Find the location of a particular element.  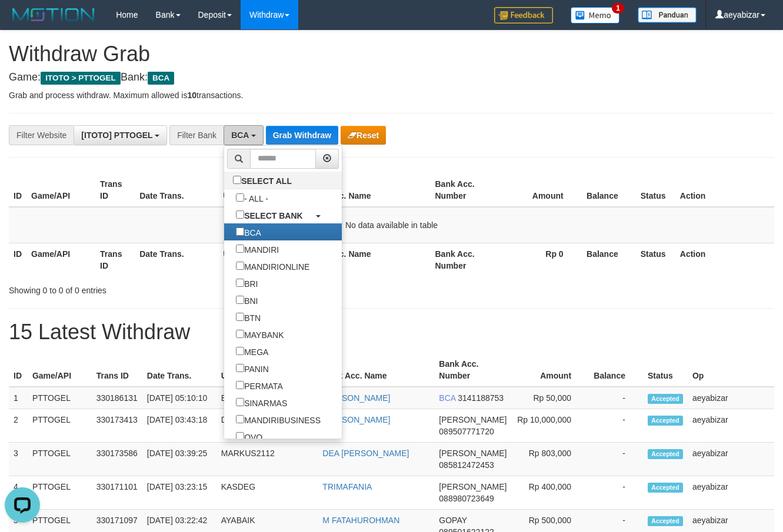

img: panduan.png is located at coordinates (667, 15).